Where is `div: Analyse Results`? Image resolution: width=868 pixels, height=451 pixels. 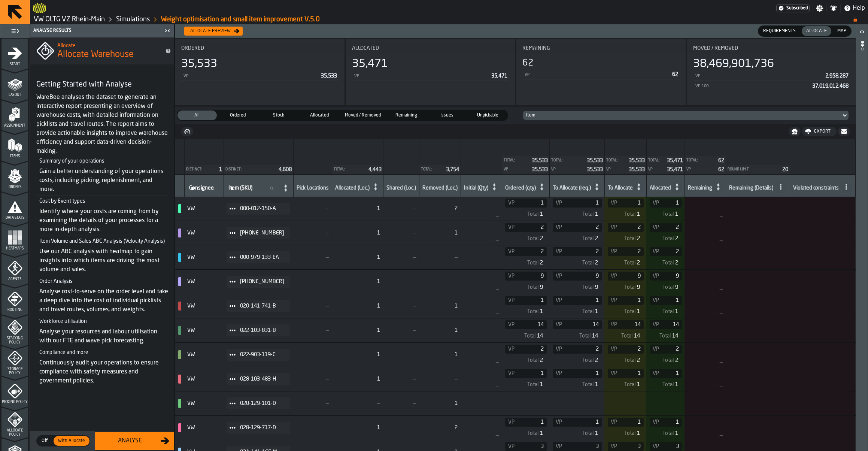
div: Analyse Results is located at coordinates (97, 31).